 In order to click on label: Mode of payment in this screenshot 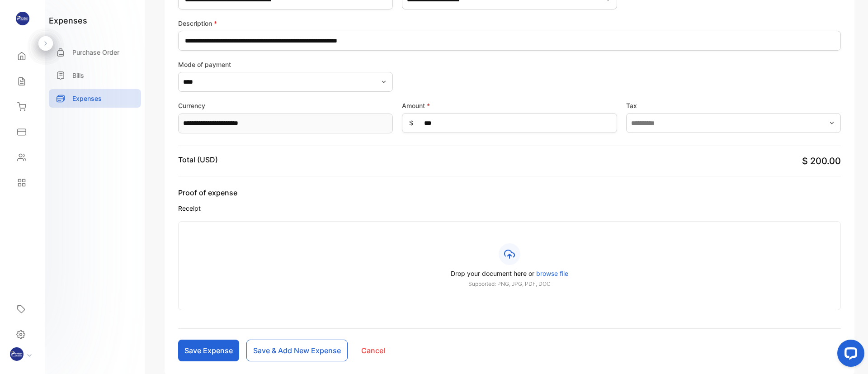, I will do `click(285, 64)`.